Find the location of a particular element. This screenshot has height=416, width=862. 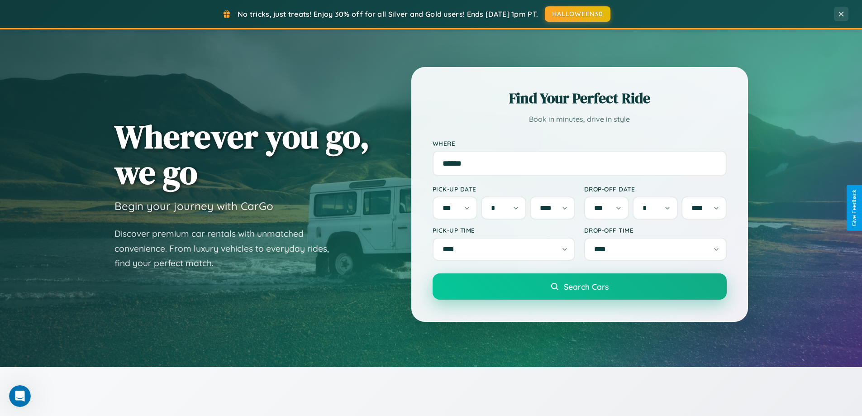

button: HALLOWEEN30 is located at coordinates (577, 14).